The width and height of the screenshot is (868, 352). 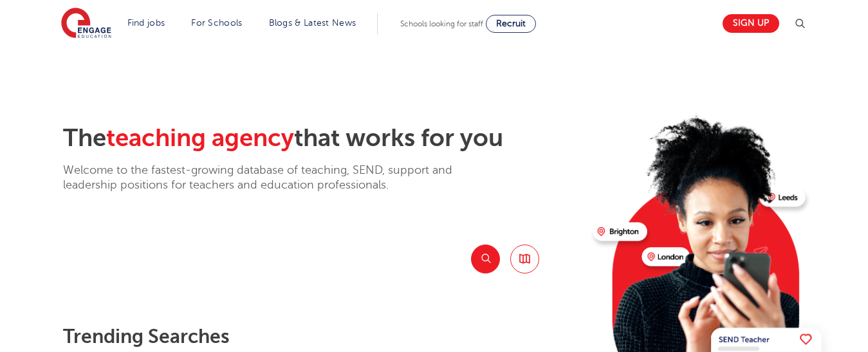 I want to click on img: Engage Education, so click(x=86, y=24).